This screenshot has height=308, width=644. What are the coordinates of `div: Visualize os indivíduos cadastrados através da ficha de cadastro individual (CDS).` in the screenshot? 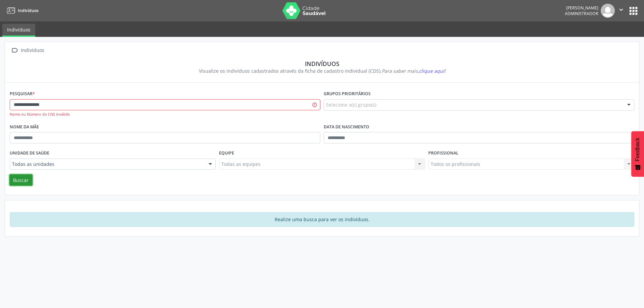 It's located at (322, 71).